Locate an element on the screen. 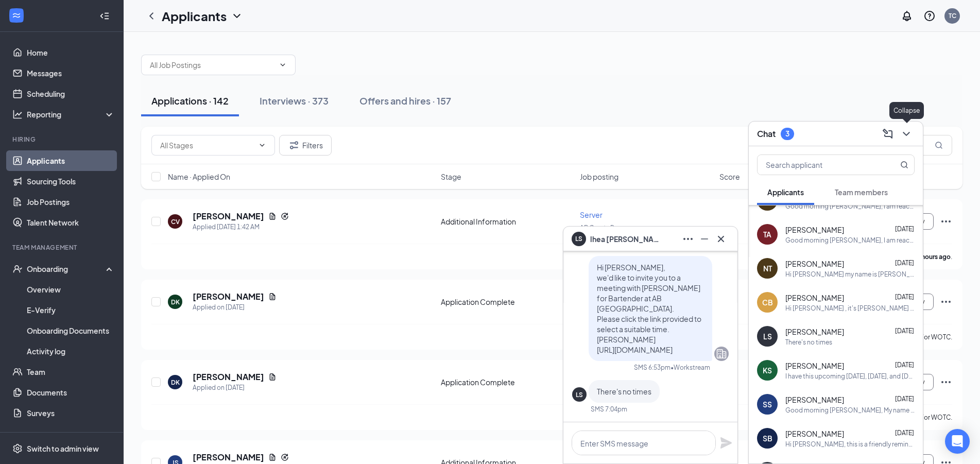 The image size is (980, 464). div: Switch to admin view is located at coordinates (63, 449).